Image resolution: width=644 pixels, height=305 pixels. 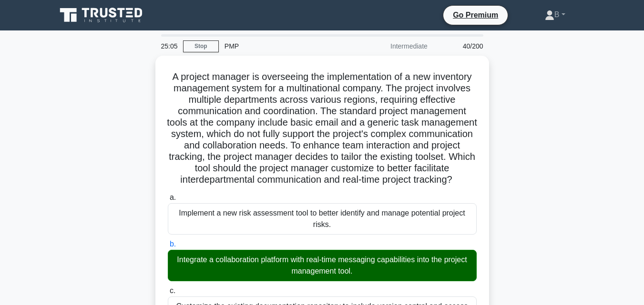 I want to click on div: Intermediate, so click(x=391, y=46).